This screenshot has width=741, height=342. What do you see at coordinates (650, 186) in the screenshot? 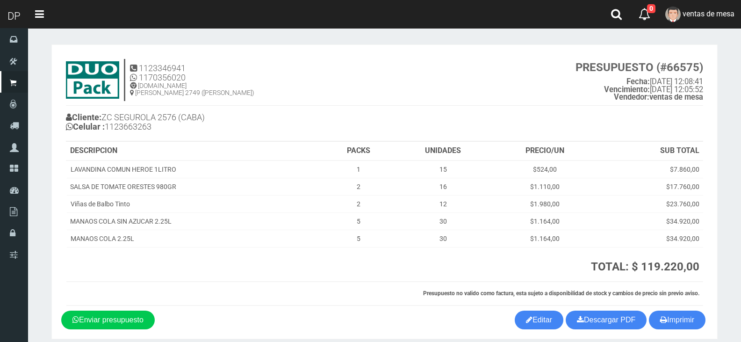
I see `td: $17.760,00` at bounding box center [650, 186].